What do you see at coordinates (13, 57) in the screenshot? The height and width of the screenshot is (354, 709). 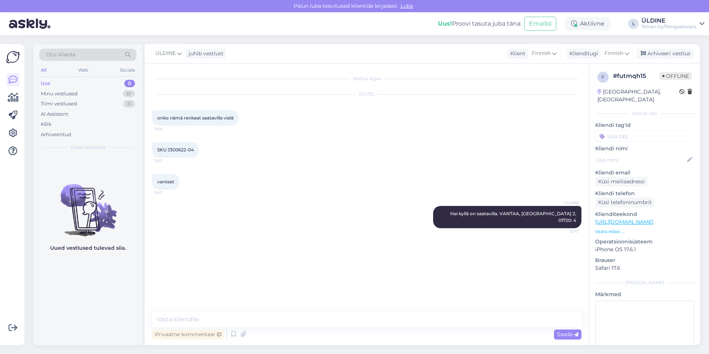 I see `img: Askly Logo` at bounding box center [13, 57].